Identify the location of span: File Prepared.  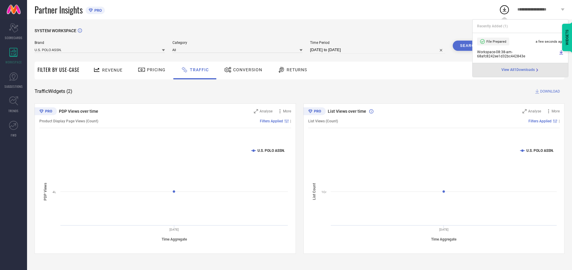
(496, 41).